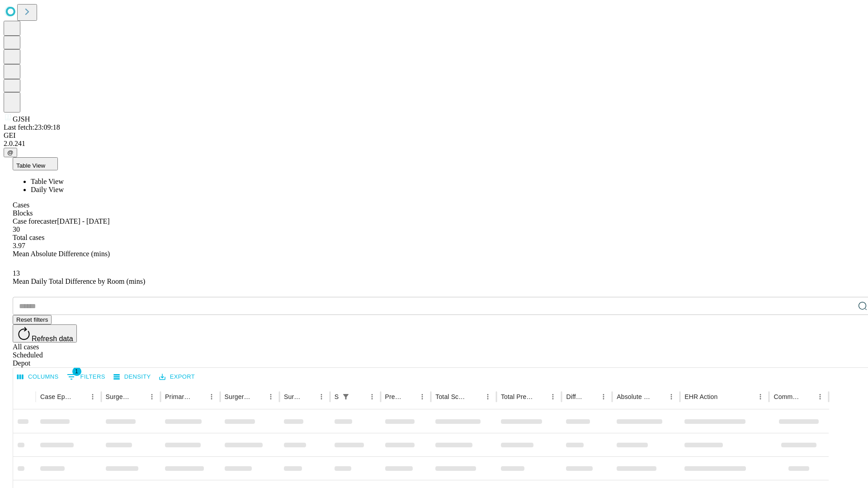 The width and height of the screenshot is (868, 488). What do you see at coordinates (394, 397) in the screenshot?
I see `div: Predicted In Room Duration` at bounding box center [394, 397].